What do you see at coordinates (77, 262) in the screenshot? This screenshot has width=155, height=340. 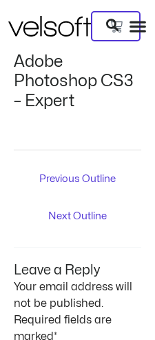 I see `h3: Leave a Reply` at bounding box center [77, 262].